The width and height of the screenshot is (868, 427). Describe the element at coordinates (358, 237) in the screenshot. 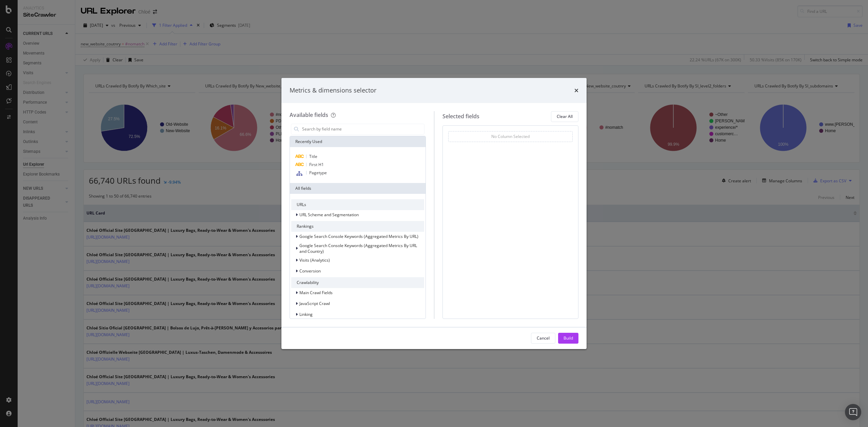

I see `span: Google Search Console Keywords (Aggregated Metrics By URL)` at that location.